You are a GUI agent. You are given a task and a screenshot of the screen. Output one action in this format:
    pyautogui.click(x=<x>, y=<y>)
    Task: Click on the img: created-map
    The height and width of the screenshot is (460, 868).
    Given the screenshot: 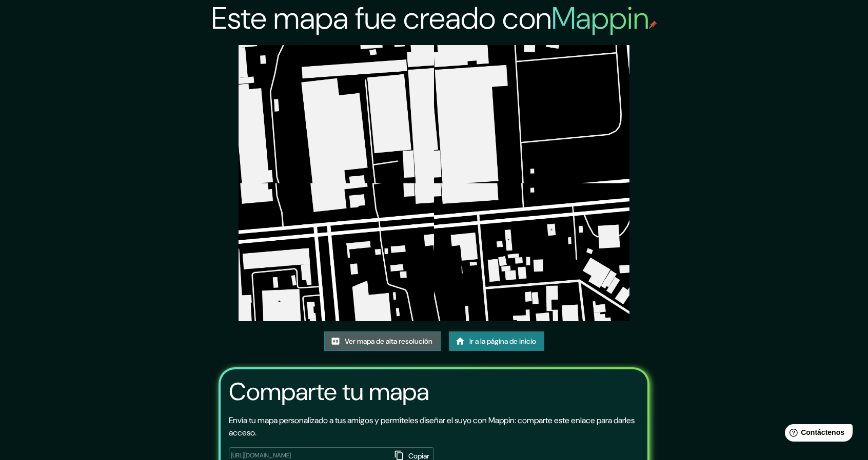 What is the action you would take?
    pyautogui.click(x=434, y=183)
    